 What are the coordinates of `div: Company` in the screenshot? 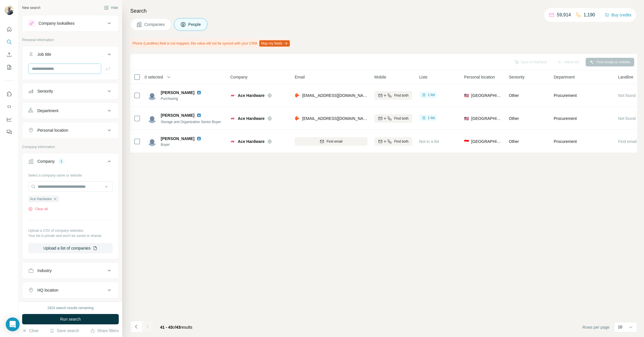 It's located at (46, 161).